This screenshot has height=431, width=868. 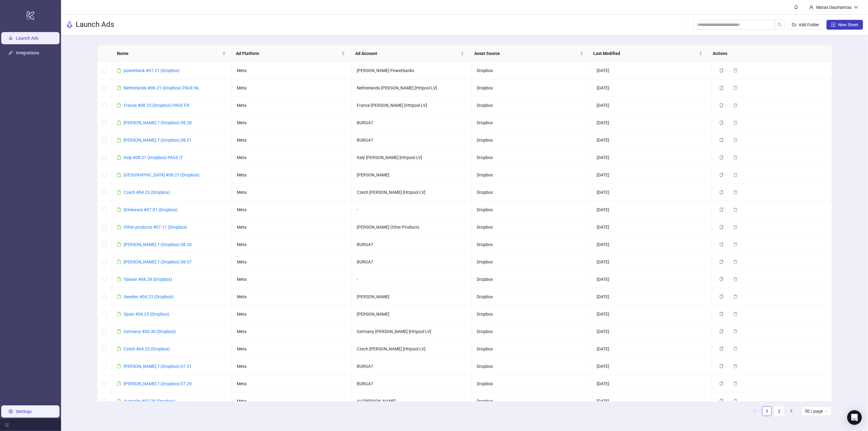 What do you see at coordinates (646, 54) in the screenshot?
I see `span: Last Modified` at bounding box center [646, 54].